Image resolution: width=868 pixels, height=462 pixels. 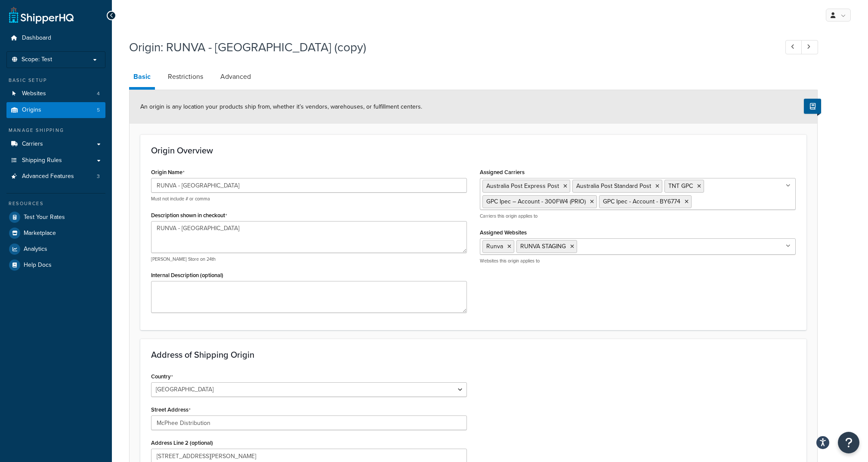 What do you see at coordinates (56, 144) in the screenshot?
I see `li: Carriers` at bounding box center [56, 144].